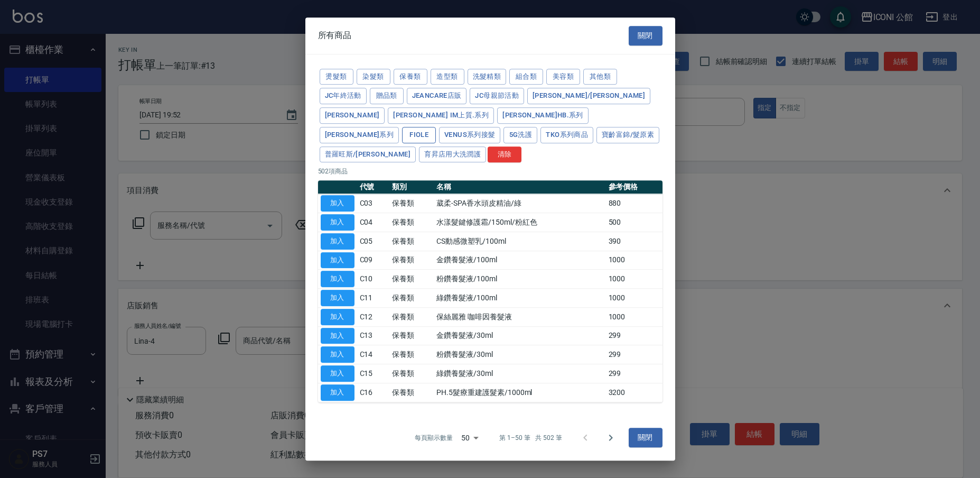 This screenshot has width=980, height=478. Describe the element at coordinates (520, 204) in the screenshot. I see `td: 葳柔-SPA香水頭皮精油/綠` at that location.